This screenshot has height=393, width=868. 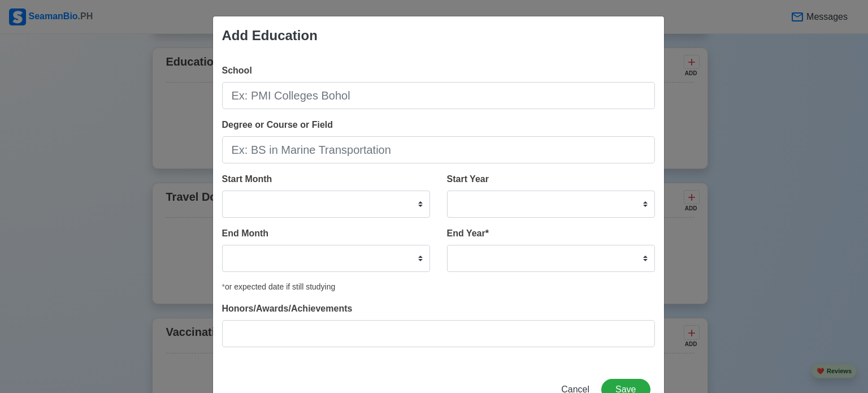 What do you see at coordinates (237, 70) in the screenshot?
I see `span: School` at bounding box center [237, 70].